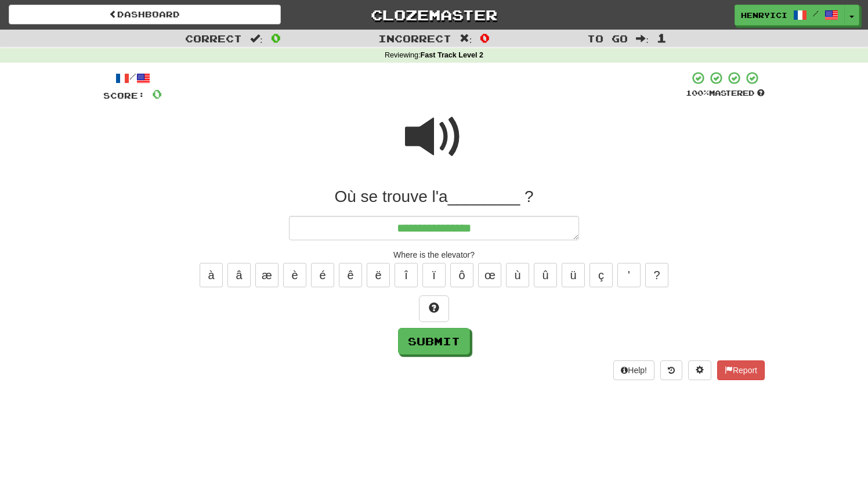  Describe the element at coordinates (406, 275) in the screenshot. I see `button: î` at that location.